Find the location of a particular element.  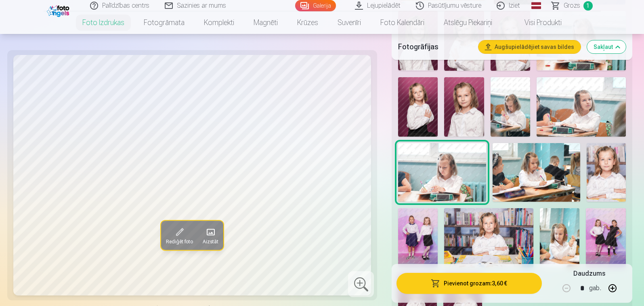

a: Foto izdrukas is located at coordinates (103, 22).